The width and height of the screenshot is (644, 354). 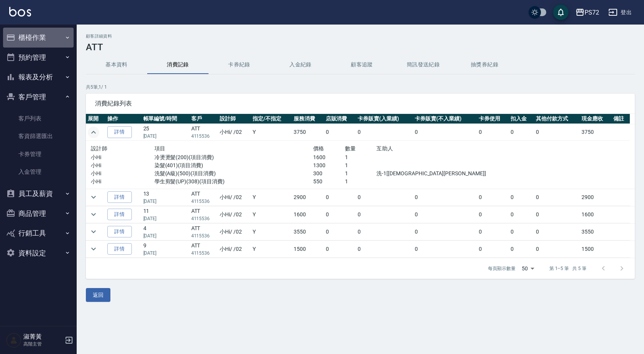 I want to click on th: 卡券販賣(入業績), so click(x=384, y=119).